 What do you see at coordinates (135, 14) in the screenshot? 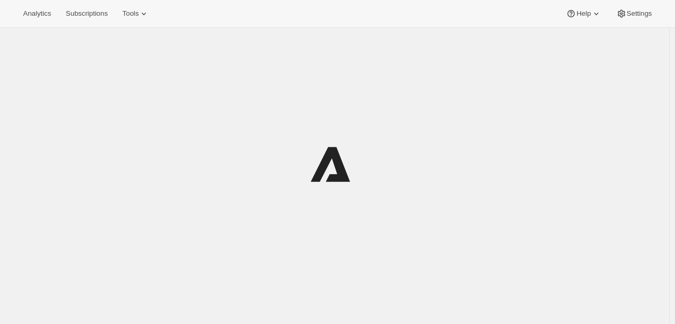
I see `button: Tools` at bounding box center [135, 14].